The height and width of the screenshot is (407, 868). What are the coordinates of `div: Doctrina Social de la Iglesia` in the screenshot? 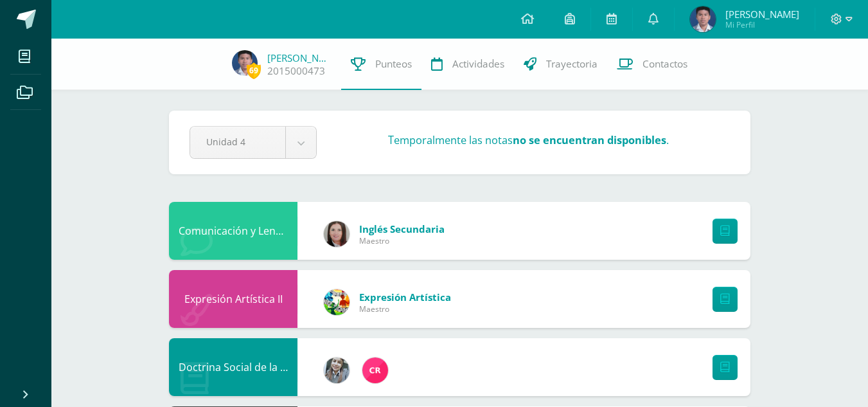 It's located at (233, 367).